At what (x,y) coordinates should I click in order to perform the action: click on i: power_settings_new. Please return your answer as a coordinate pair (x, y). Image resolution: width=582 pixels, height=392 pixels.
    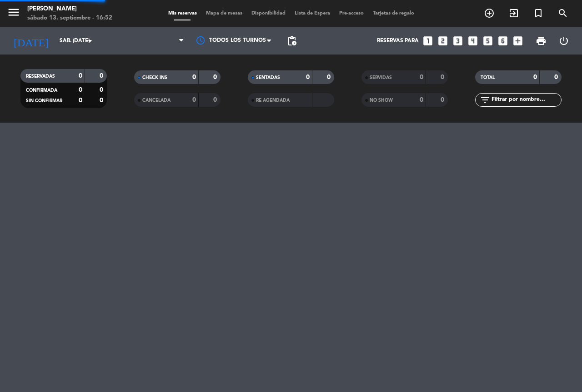
    Looking at the image, I should click on (564, 41).